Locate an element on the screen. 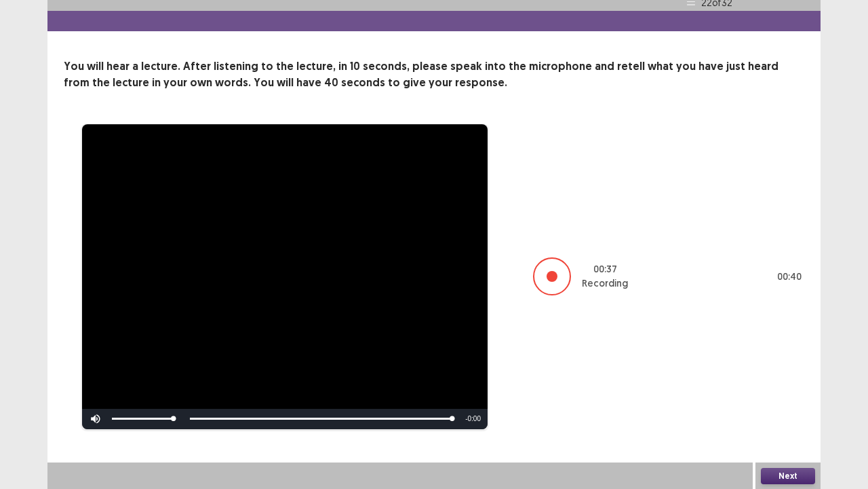  div: Video Player is located at coordinates (285, 277).